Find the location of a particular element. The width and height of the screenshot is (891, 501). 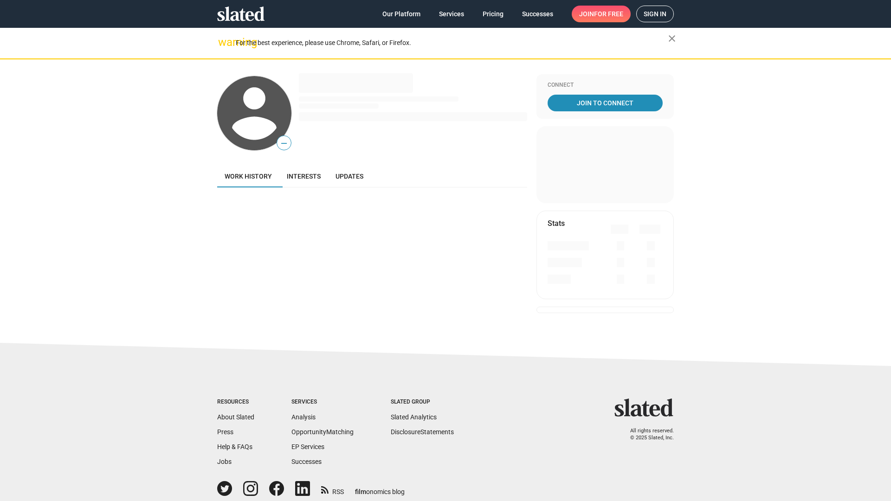

a: RSS is located at coordinates (332, 489).